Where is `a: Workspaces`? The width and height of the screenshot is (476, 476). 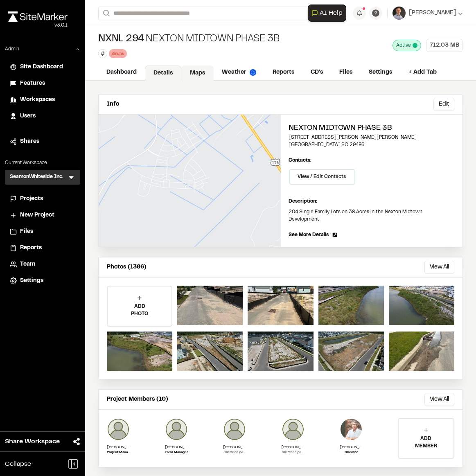
a: Workspaces is located at coordinates (42, 100).